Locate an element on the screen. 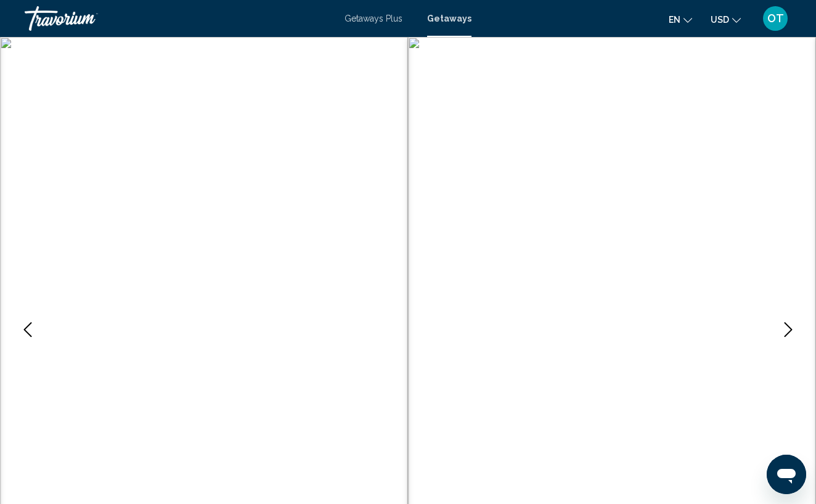  a: Travorium is located at coordinates (178, 18).